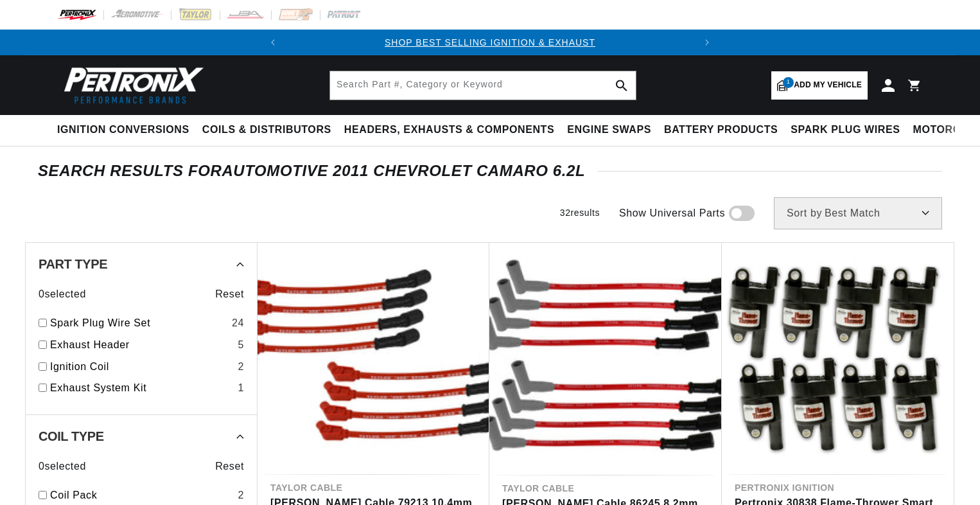 The image size is (980, 505). What do you see at coordinates (721, 130) in the screenshot?
I see `span: Battery Products` at bounding box center [721, 130].